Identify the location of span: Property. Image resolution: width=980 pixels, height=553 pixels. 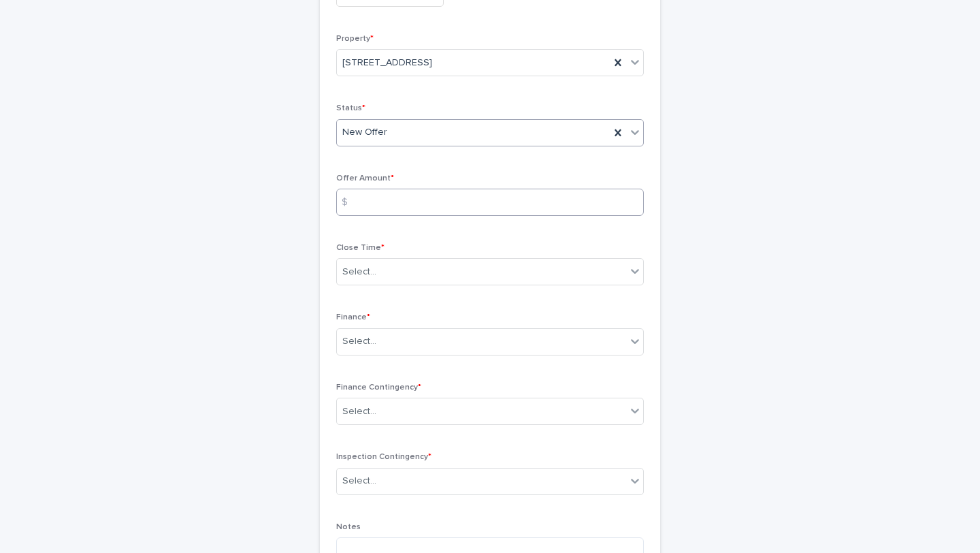
(355, 39).